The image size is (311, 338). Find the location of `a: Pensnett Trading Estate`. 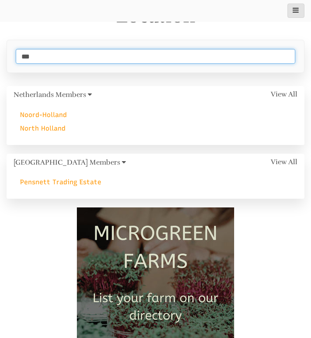

a: Pensnett Trading Estate is located at coordinates (61, 182).